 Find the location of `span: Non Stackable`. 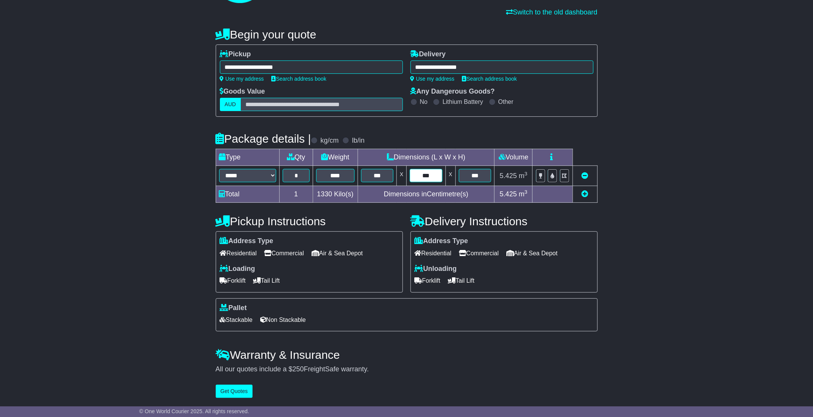

span: Non Stackable is located at coordinates (283, 320).